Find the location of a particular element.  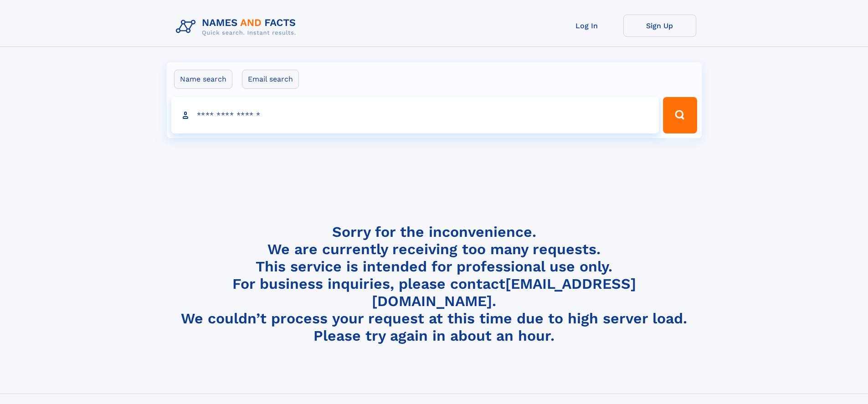

label: Name search is located at coordinates (203, 79).